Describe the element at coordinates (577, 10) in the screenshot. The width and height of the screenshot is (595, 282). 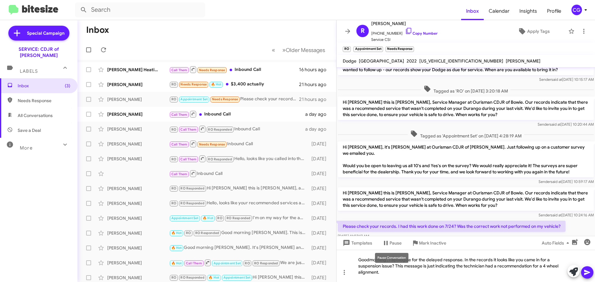
I see `div: CG` at that location.